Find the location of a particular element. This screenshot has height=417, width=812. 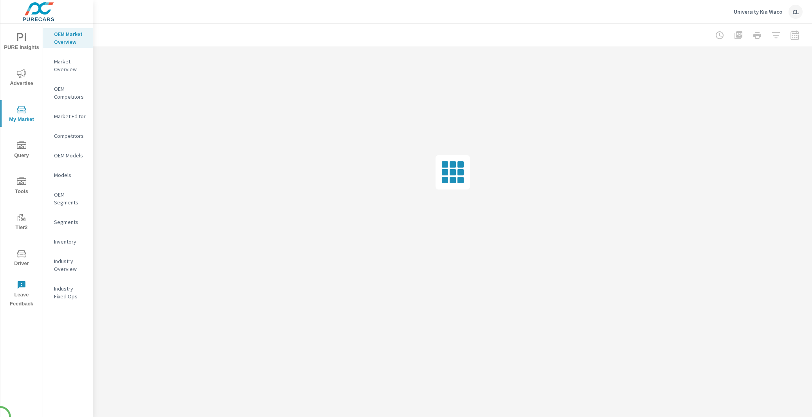

div: nav menu is located at coordinates (22, 167).